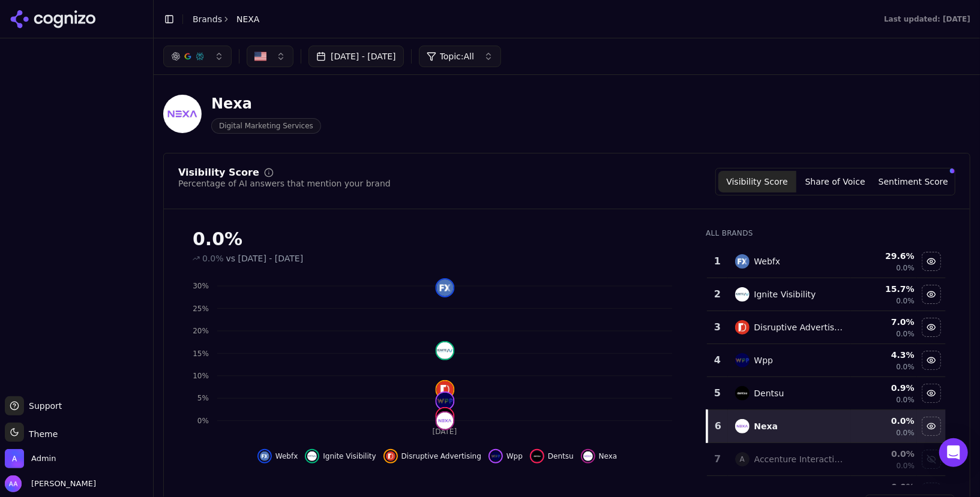 This screenshot has width=980, height=497. What do you see at coordinates (931, 261) in the screenshot?
I see `button: Hide webfx data` at bounding box center [931, 261].